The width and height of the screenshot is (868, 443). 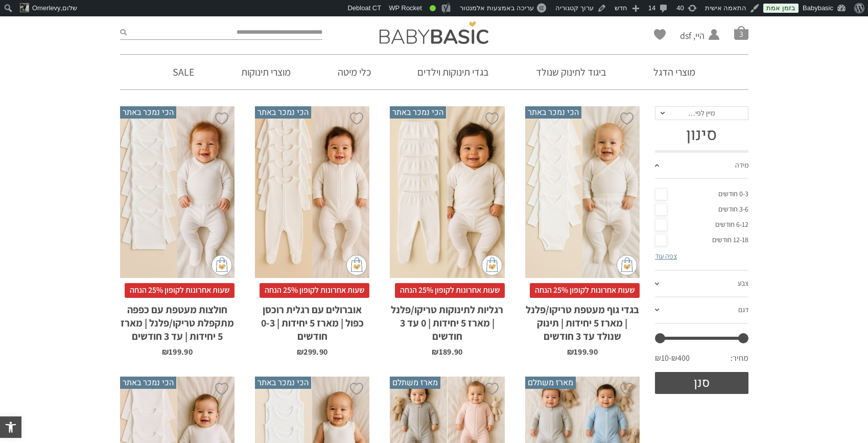 I want to click on bdi: 299.90, so click(x=312, y=352).